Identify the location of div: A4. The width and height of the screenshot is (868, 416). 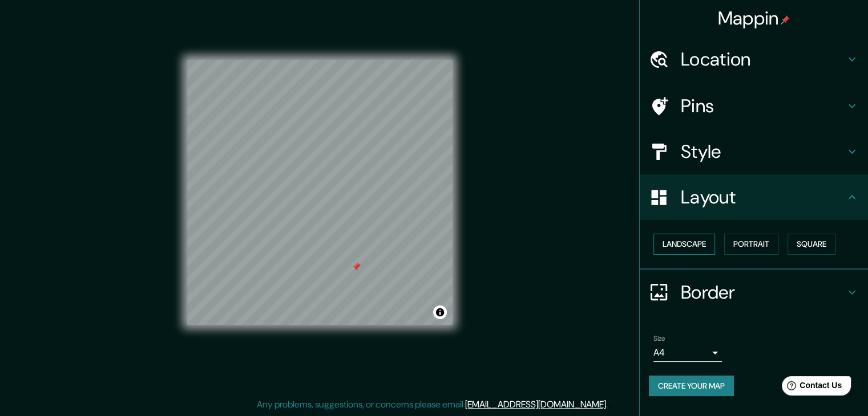
(688, 353).